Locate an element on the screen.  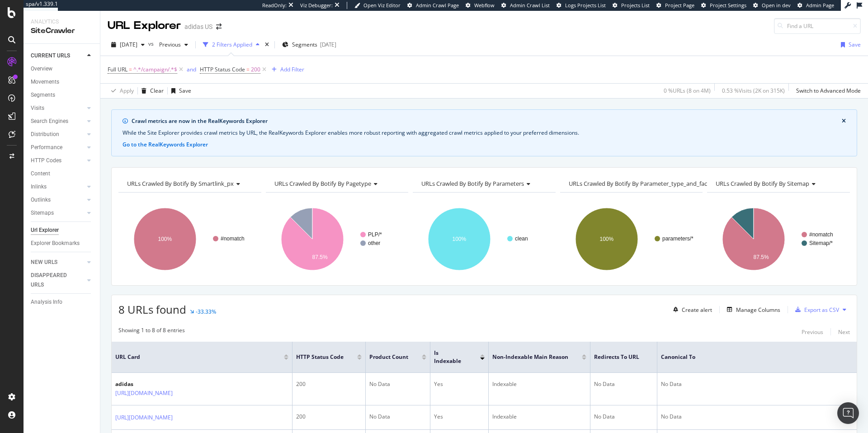
span: Redirects to URL is located at coordinates (617, 357).